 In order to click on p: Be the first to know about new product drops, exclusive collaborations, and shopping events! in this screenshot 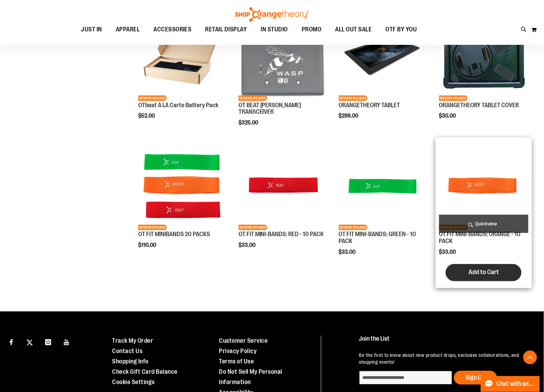, I will do `click(444, 359)`.